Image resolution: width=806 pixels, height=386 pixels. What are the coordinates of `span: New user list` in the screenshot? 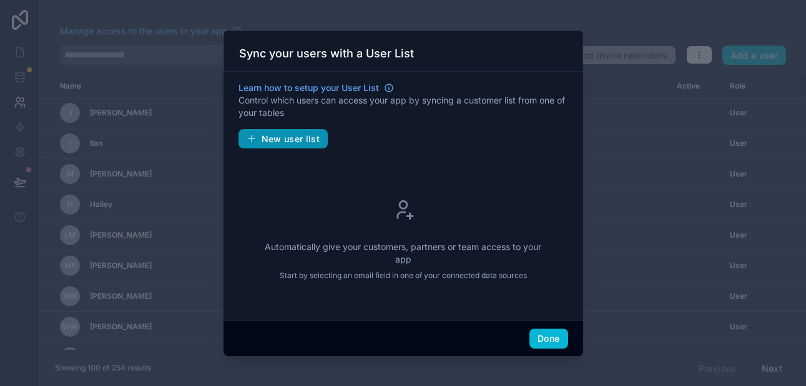 It's located at (291, 139).